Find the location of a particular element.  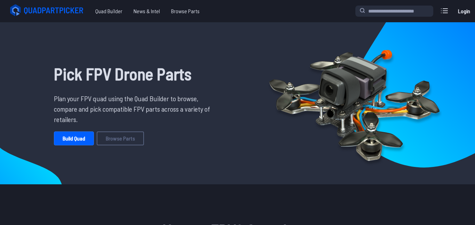

h1: Pick FPV Drone Parts is located at coordinates (135, 74).